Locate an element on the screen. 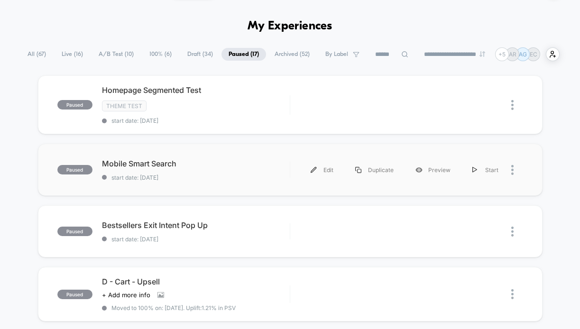 The image size is (580, 329). div: Duplicate is located at coordinates (374, 170).